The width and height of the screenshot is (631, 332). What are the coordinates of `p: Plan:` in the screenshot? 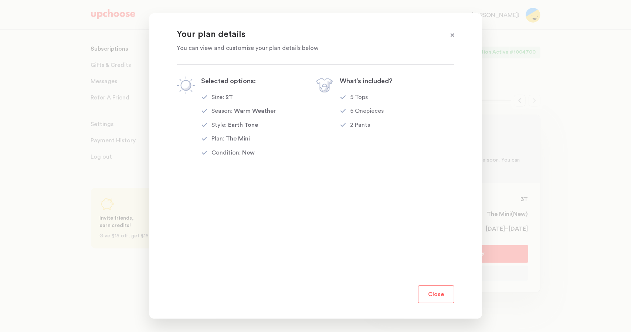 It's located at (218, 139).